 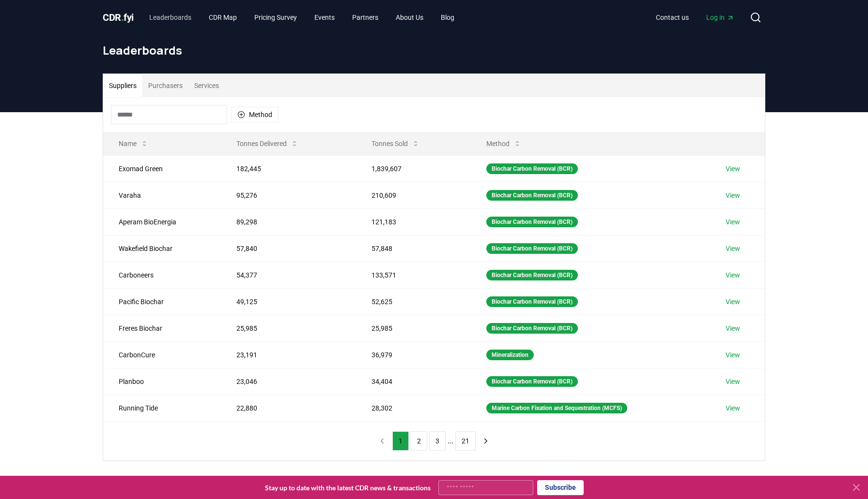 I want to click on a: Log in, so click(x=720, y=17).